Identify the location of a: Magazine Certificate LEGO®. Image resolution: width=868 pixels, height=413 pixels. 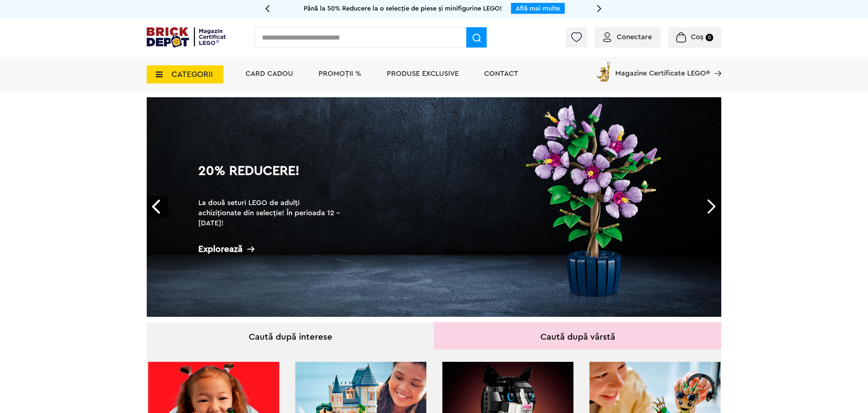
(716, 64).